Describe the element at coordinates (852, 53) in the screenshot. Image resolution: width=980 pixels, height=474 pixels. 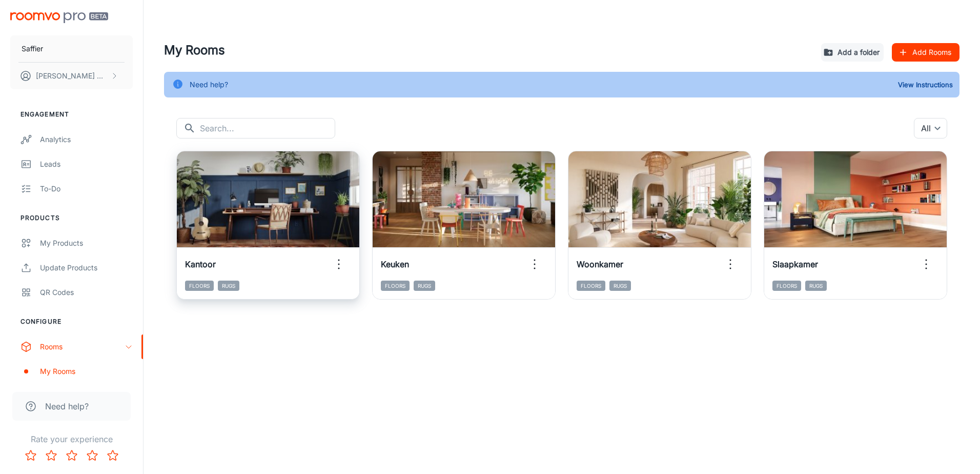
I see `button: Add a folder` at that location.